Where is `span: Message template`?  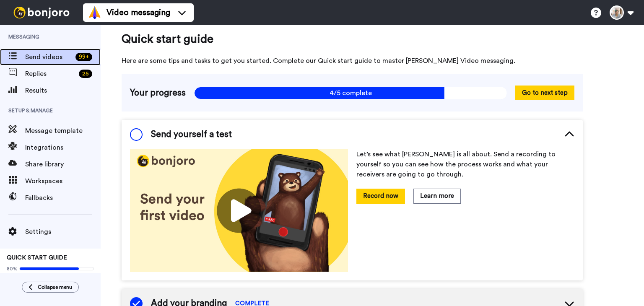
span: Message template is located at coordinates (63, 131).